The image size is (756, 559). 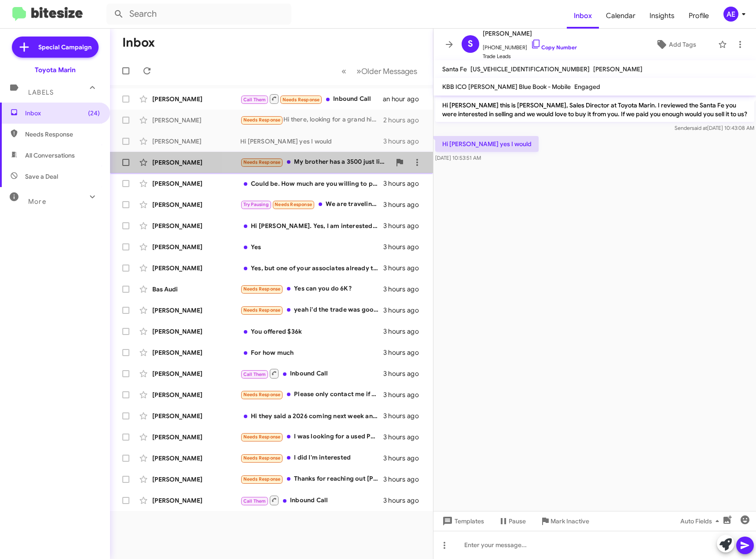 I want to click on a: Copy Number, so click(x=554, y=47).